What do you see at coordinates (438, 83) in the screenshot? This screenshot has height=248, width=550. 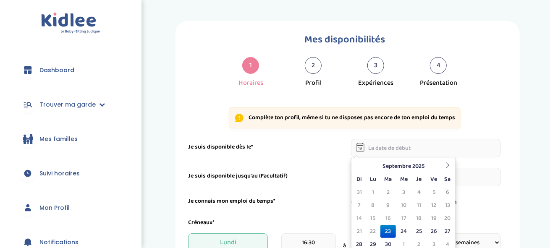 I see `div: Présentation` at bounding box center [438, 83].